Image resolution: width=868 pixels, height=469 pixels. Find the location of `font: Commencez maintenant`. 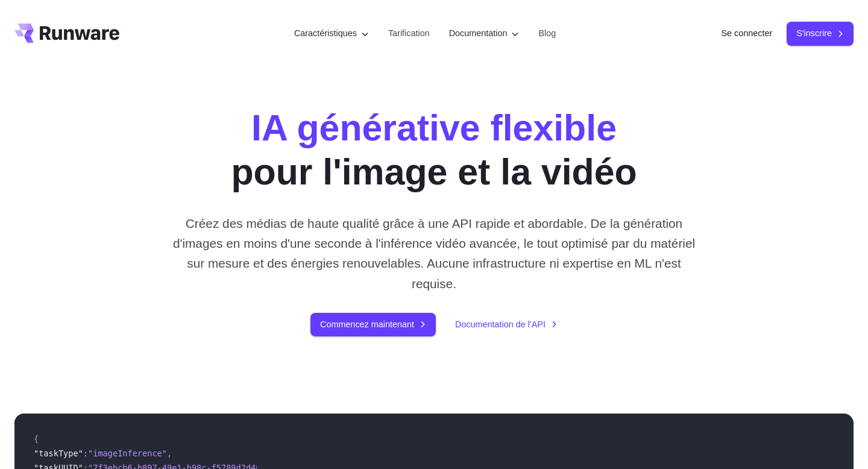

font: Commencez maintenant is located at coordinates (367, 324).